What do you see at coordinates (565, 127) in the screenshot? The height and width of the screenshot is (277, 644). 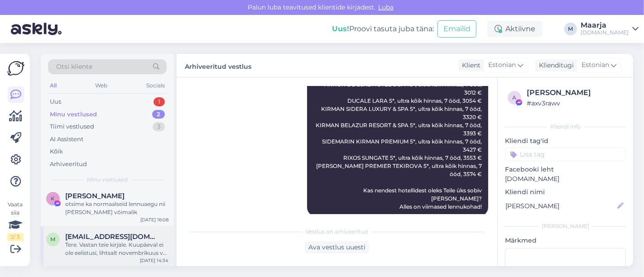 I see `div: Kliendi info` at bounding box center [565, 127].